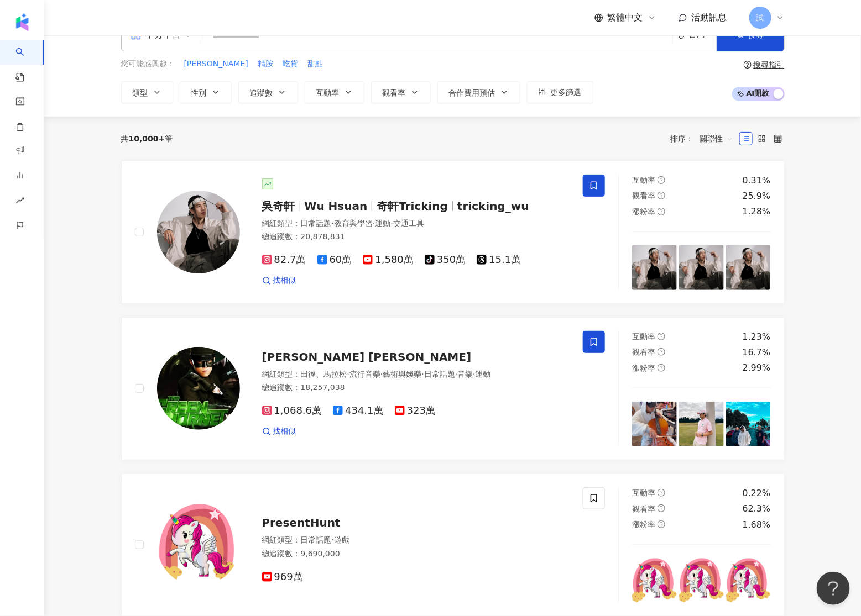  Describe the element at coordinates (353, 224) in the screenshot. I see `span: 教育與學習` at that location.